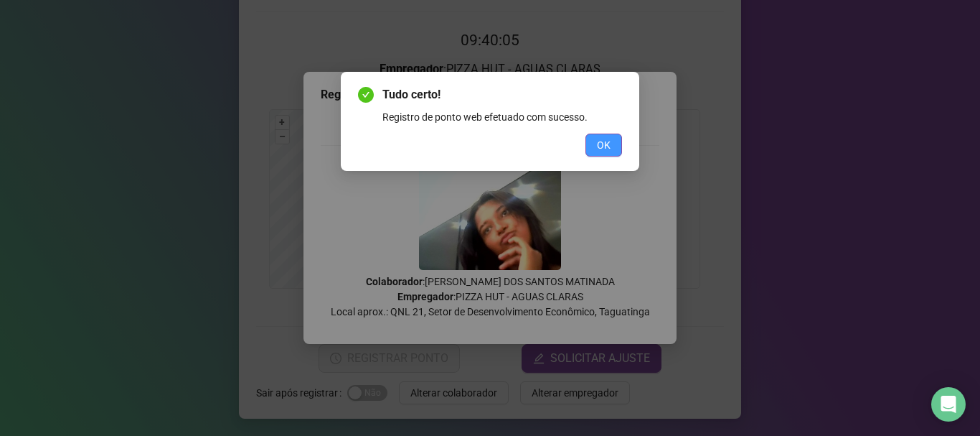 This screenshot has height=436, width=980. Describe the element at coordinates (603, 145) in the screenshot. I see `button: OK` at that location.